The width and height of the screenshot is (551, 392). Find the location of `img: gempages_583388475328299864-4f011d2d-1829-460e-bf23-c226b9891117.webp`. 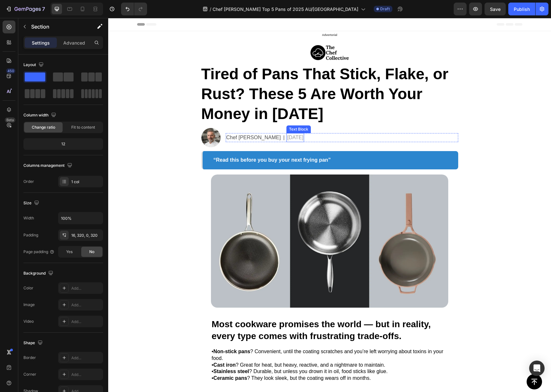

img: gempages_583388475328299864-4f011d2d-1829-460e-bf23-c226b9891117.webp is located at coordinates (222, 34).